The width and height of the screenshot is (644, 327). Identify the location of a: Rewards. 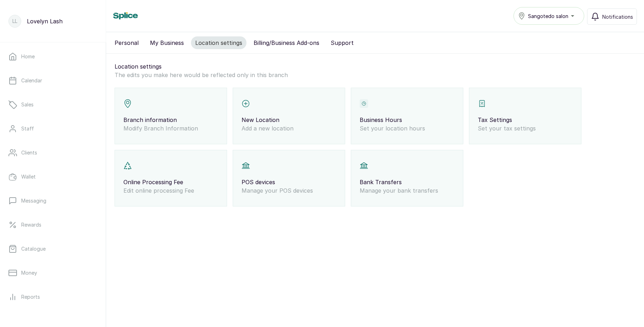
(53, 225).